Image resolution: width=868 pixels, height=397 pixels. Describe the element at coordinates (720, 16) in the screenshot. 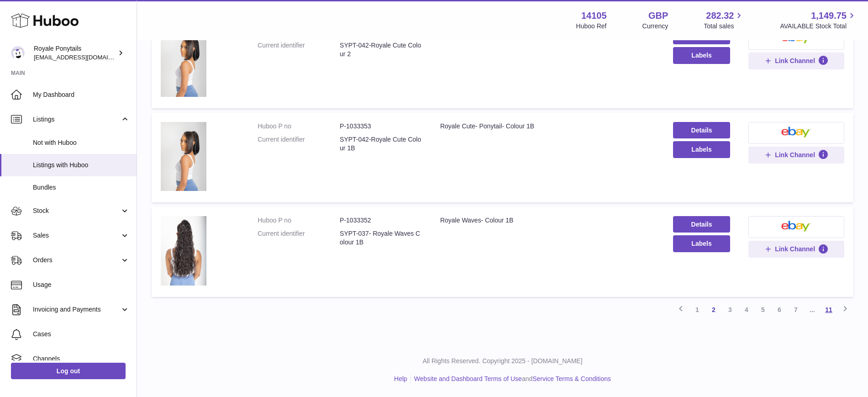

I see `span: 282.32` at that location.